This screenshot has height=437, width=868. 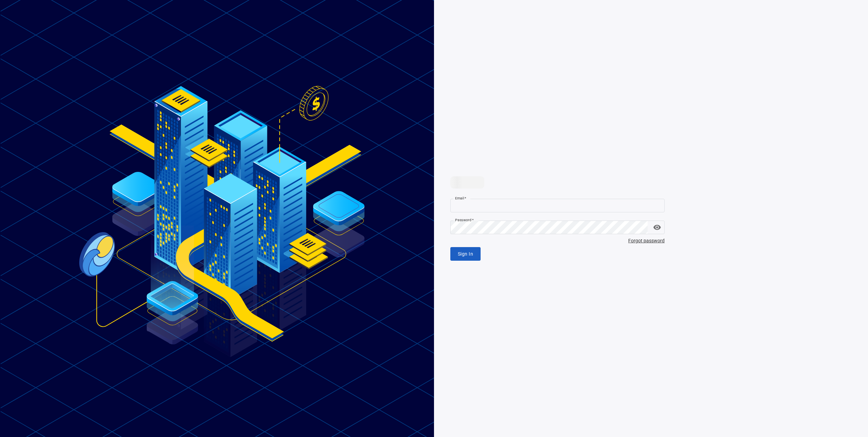 I want to click on label: Password, so click(x=464, y=220).